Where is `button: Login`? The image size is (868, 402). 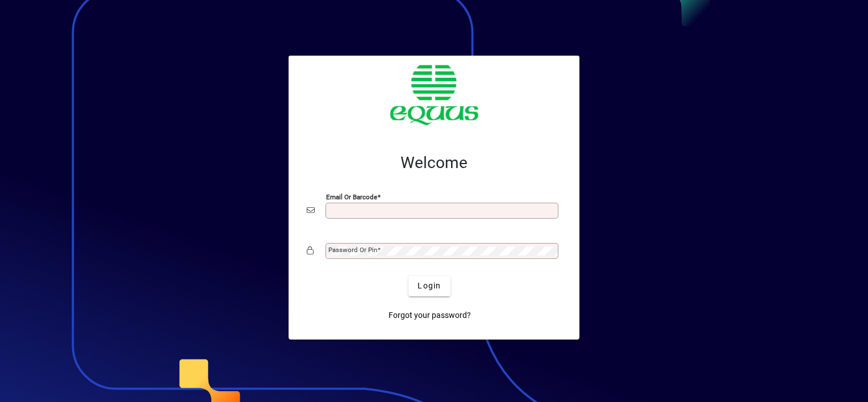 button: Login is located at coordinates (428, 286).